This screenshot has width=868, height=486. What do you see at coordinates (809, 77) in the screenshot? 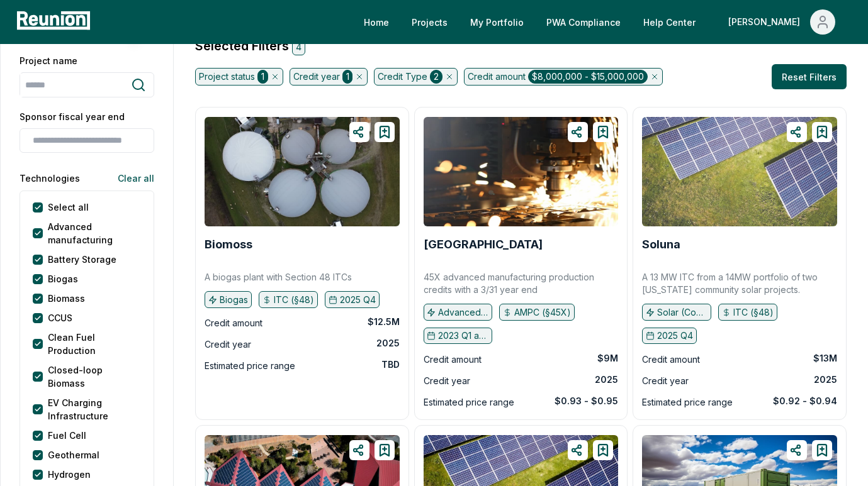
I see `button: Reset Filters` at bounding box center [809, 77].